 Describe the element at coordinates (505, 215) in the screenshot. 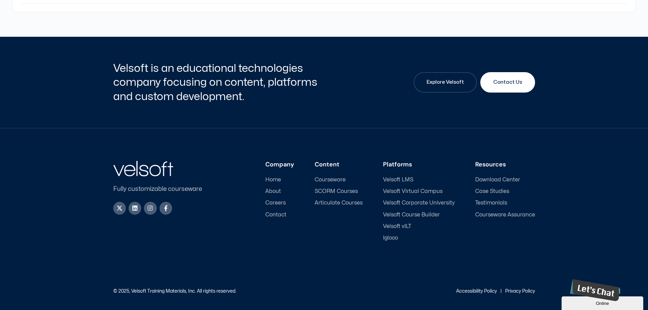

I see `span: Courseware Assurance` at that location.